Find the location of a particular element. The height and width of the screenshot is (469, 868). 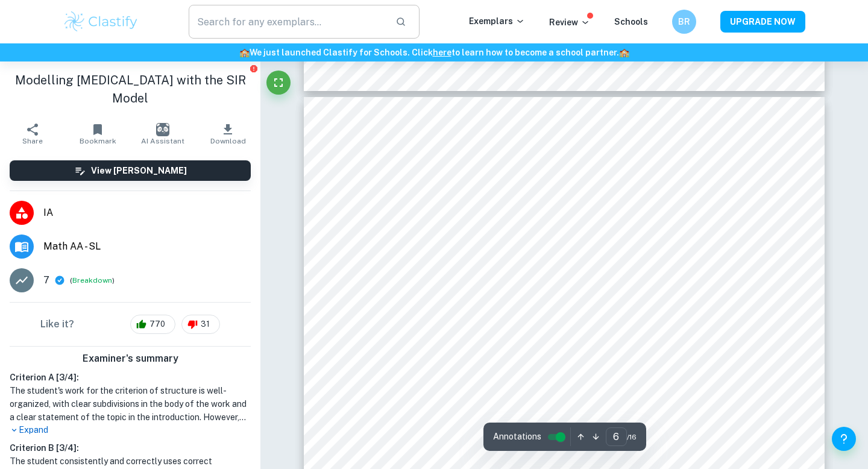

span: Bookmark is located at coordinates (97, 141).